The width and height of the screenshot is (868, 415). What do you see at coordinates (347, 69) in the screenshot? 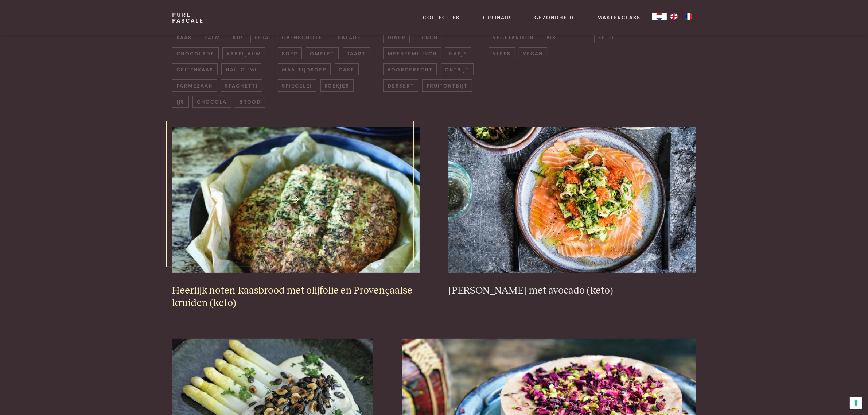
I see `span: cake` at bounding box center [347, 69].